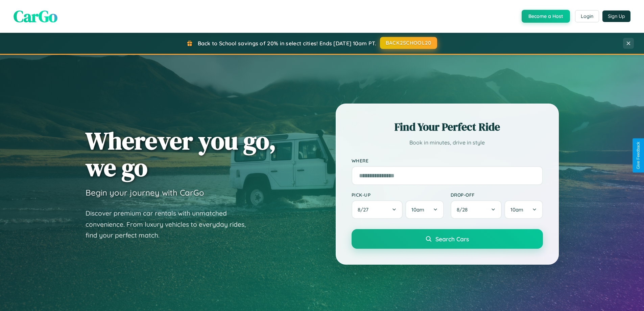  Describe the element at coordinates (181, 154) in the screenshot. I see `h1: Wherever you go, we go` at that location.